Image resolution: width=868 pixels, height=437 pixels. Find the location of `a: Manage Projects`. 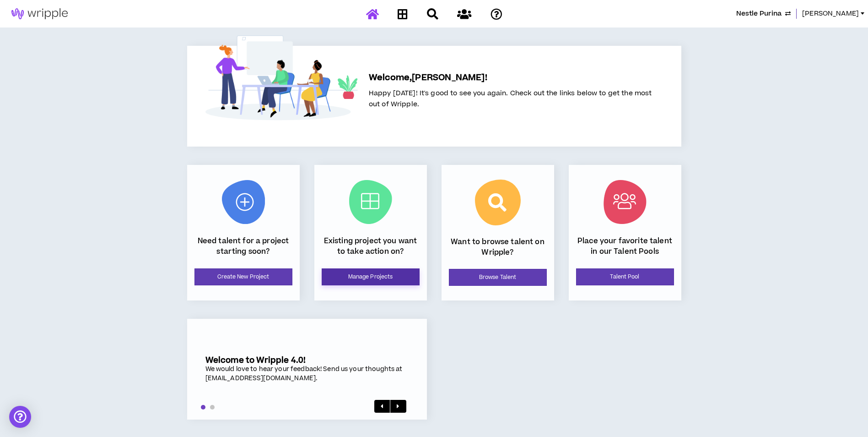

a: Manage Projects is located at coordinates (370, 276).